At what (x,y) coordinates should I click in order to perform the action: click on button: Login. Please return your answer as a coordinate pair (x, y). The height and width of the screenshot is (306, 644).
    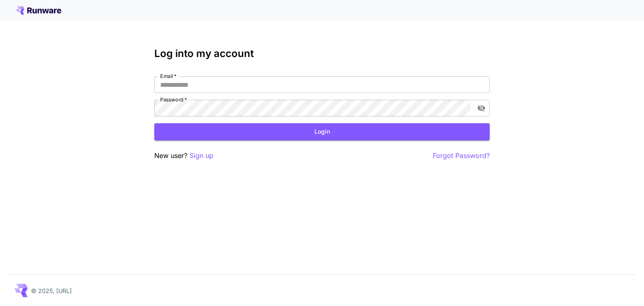
    Looking at the image, I should click on (322, 131).